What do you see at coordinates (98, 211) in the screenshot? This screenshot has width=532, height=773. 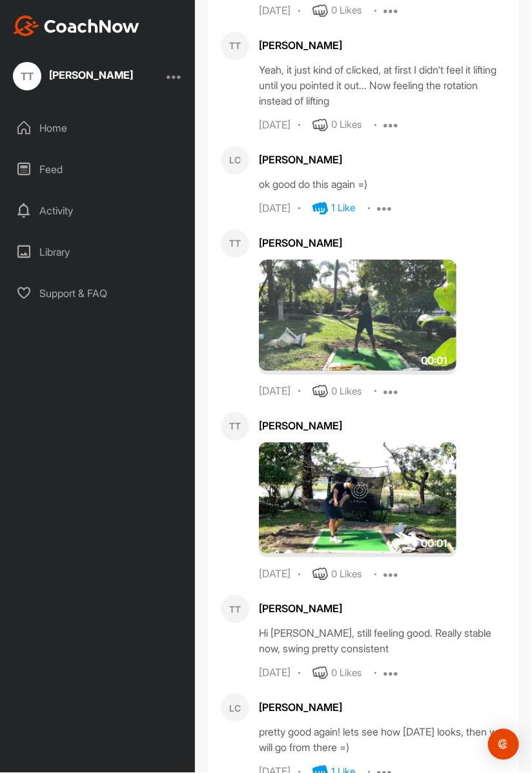 I see `div: Activity` at bounding box center [98, 211].